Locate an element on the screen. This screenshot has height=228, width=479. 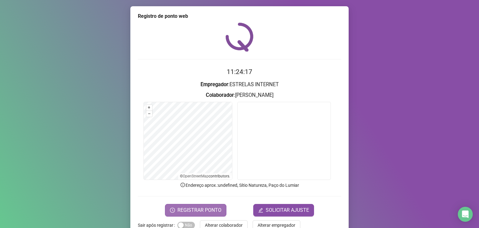
span: SOLICITAR AJUSTE is located at coordinates (287, 210).